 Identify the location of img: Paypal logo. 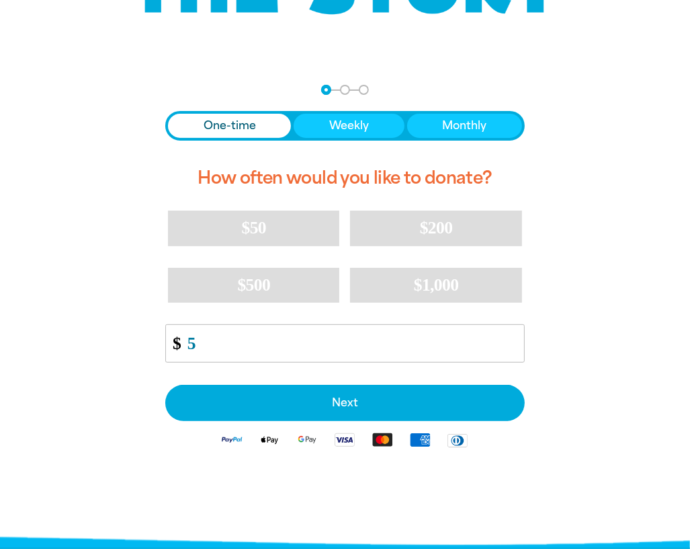
(232, 439).